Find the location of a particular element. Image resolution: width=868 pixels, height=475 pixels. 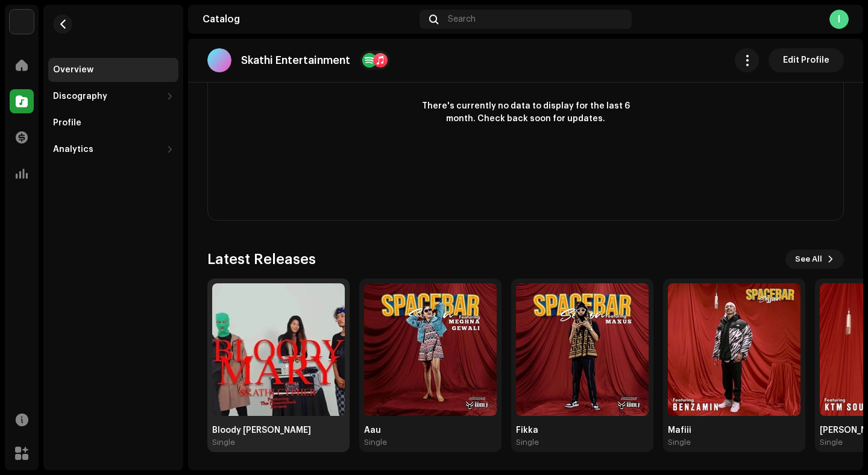

button: Edit Profile is located at coordinates (806, 60).